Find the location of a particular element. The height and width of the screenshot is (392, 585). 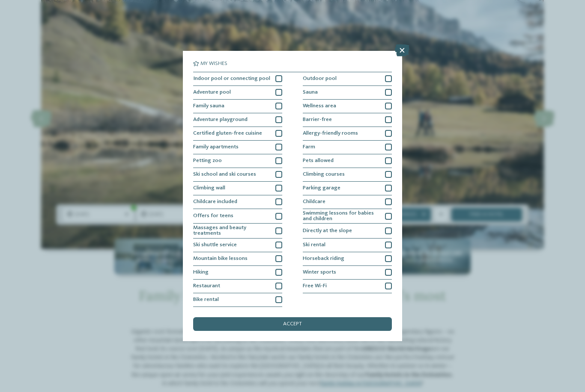

span: Family sauna is located at coordinates (208, 106).